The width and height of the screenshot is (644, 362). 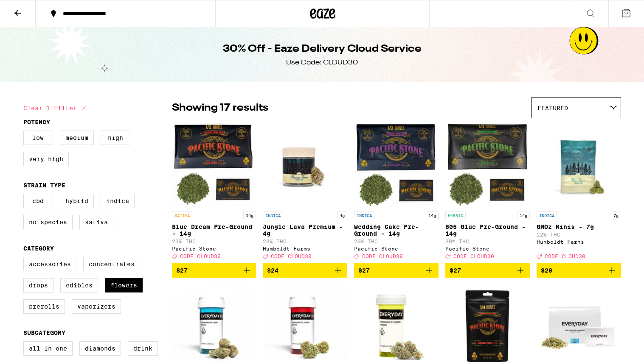 What do you see at coordinates (112, 264) in the screenshot?
I see `label: Concentrates` at bounding box center [112, 264].